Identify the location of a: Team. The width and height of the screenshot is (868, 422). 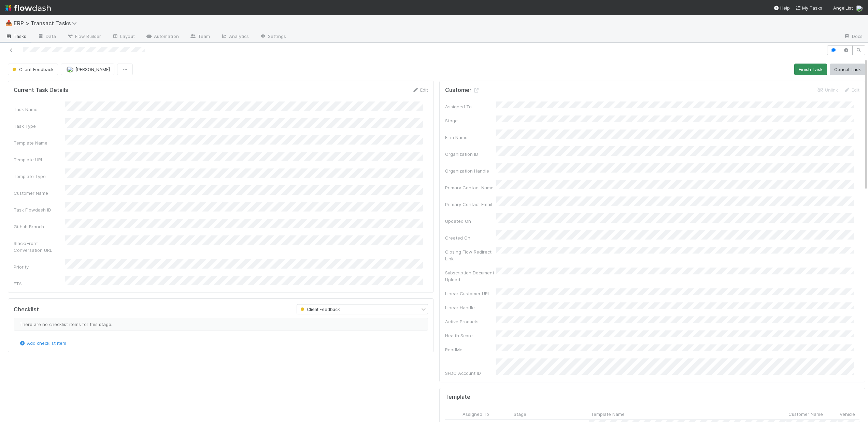
(199, 37).